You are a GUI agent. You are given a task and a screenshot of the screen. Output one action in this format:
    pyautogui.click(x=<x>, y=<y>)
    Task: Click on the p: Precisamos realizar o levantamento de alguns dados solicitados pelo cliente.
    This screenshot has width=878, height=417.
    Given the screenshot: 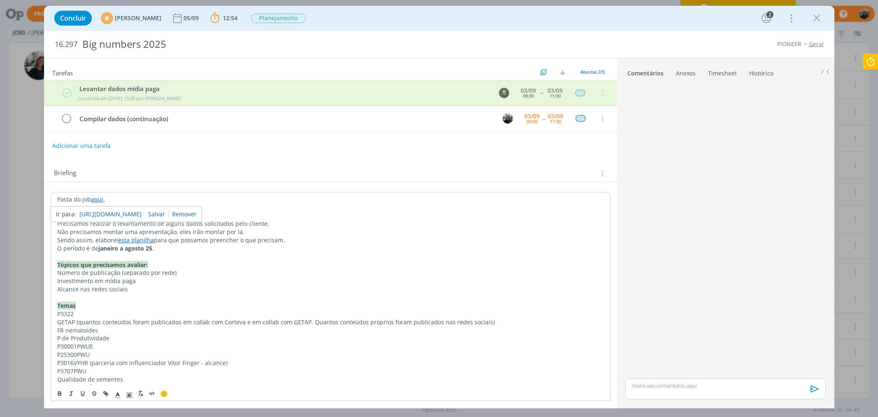 What is the action you would take?
    pyautogui.click(x=331, y=224)
    